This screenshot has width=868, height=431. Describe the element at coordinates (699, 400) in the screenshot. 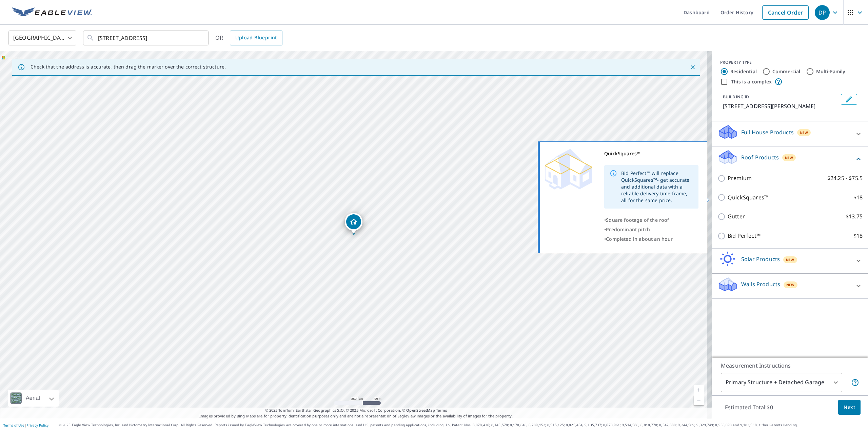

I see `a: Current Level 17, Zoom Out` at that location.